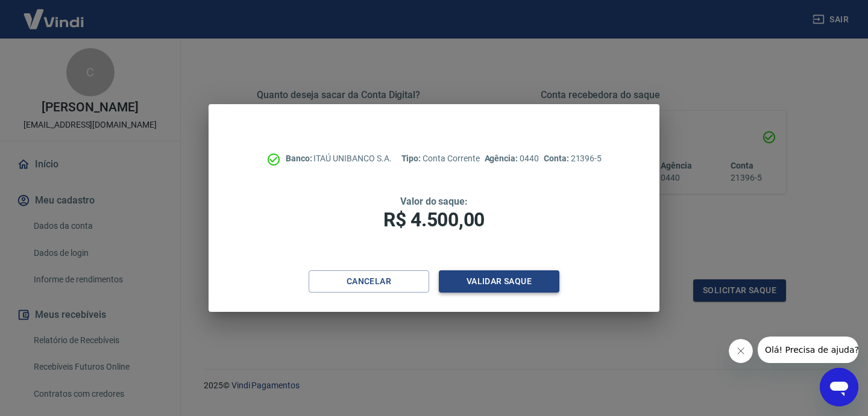  I want to click on span: Tipo:, so click(412, 159).